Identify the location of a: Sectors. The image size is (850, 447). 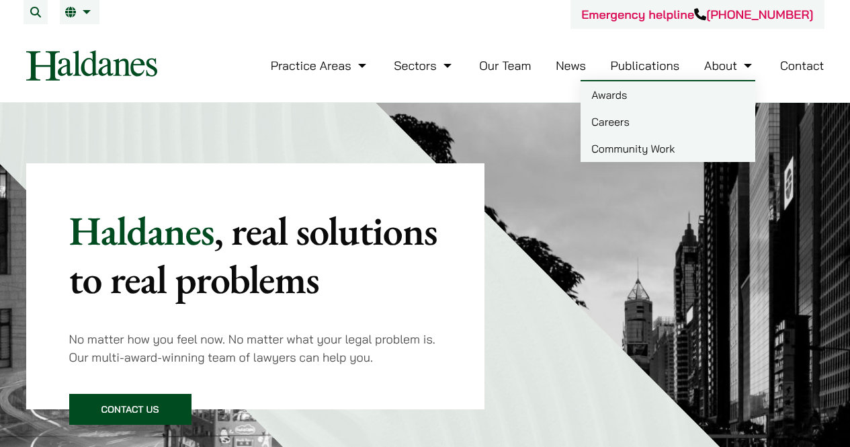
(424, 65).